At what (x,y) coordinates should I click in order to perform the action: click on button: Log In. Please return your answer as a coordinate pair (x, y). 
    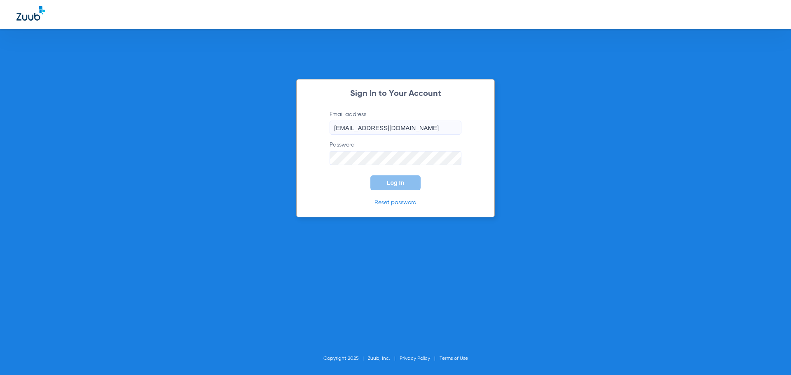
    Looking at the image, I should click on (395, 183).